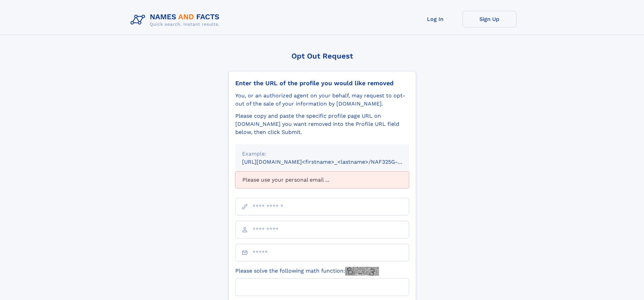 Image resolution: width=644 pixels, height=300 pixels. I want to click on div: Example:, so click(322, 154).